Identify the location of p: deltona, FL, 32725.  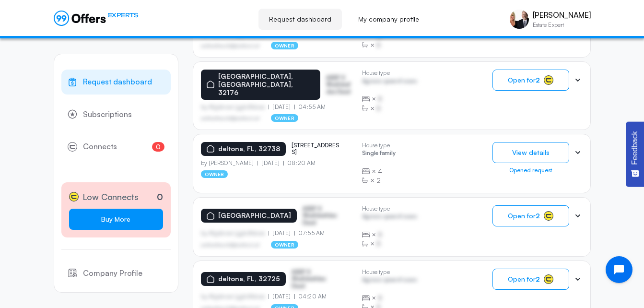
(249, 279).